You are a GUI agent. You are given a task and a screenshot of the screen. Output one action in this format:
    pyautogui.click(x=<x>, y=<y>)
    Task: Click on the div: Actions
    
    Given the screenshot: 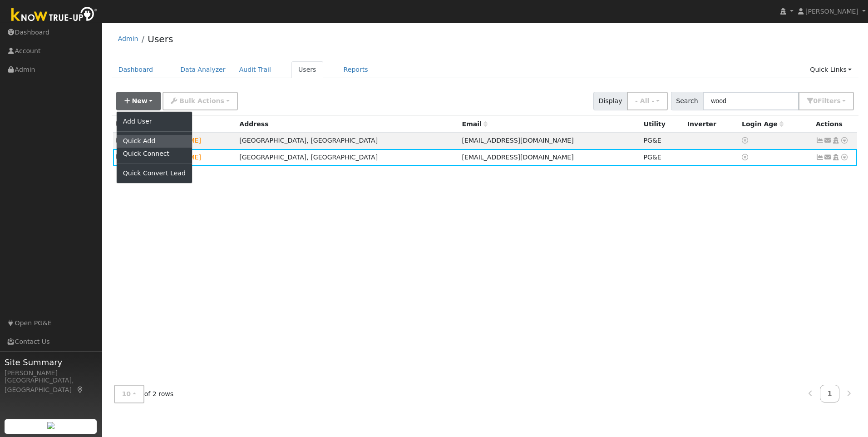 What is the action you would take?
    pyautogui.click(x=835, y=124)
    